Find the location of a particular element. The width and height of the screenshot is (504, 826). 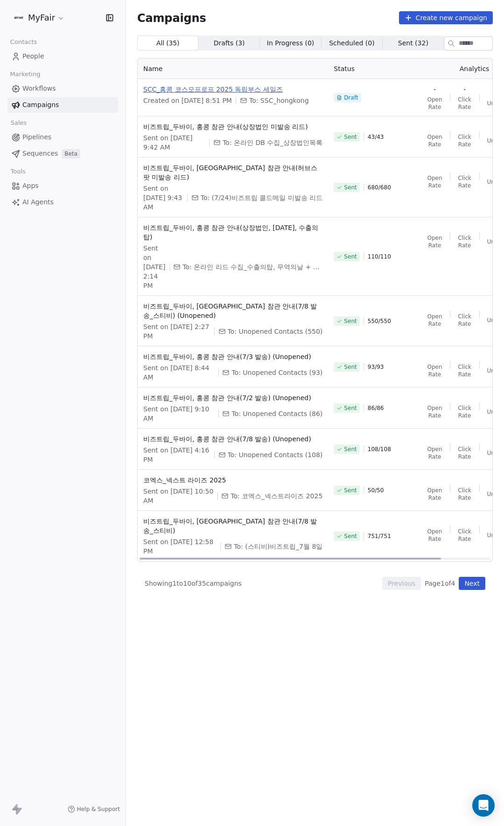

span: To: Unopened Contacts (93) is located at coordinates (277, 372).